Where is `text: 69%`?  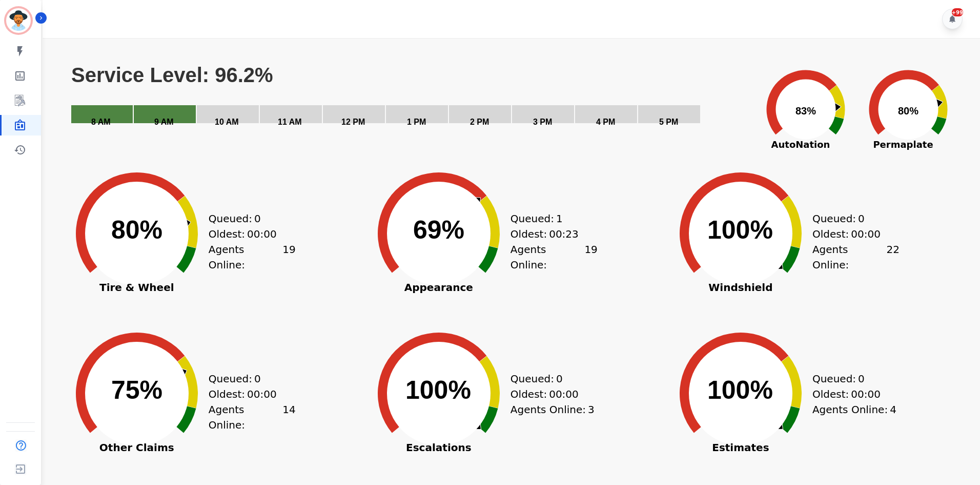 text: 69% is located at coordinates (439, 230).